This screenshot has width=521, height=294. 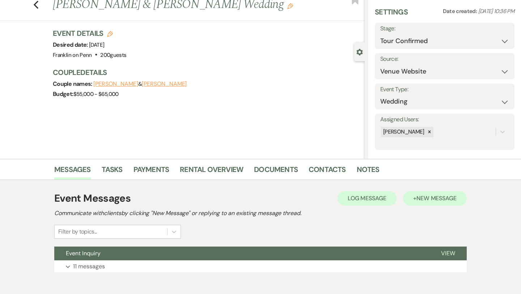 I want to click on label: Assigned Users:, so click(x=444, y=119).